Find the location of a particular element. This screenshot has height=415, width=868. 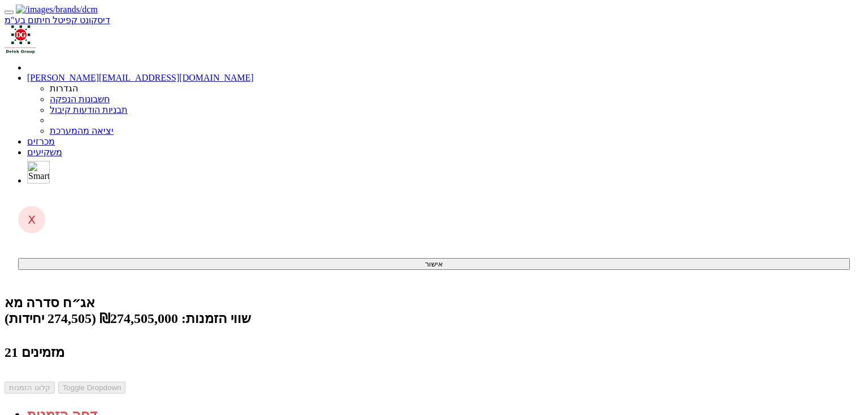

a: דיסקונט קפיטל חיתום בע"מ is located at coordinates (434, 15).